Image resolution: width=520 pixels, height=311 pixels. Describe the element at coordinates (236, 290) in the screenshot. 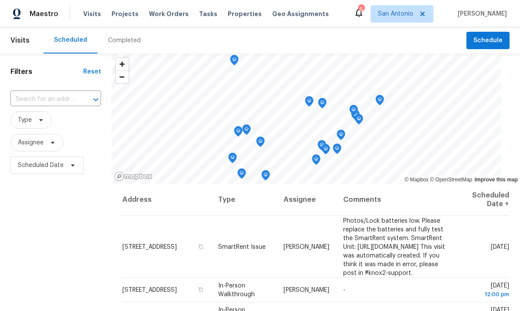

I see `span: In-Person Walkthrough` at that location.